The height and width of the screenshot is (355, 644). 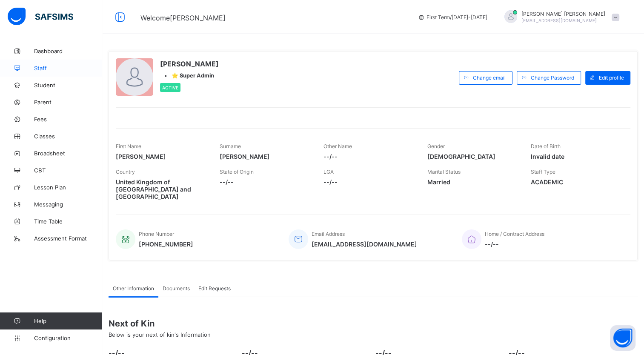 What do you see at coordinates (68, 119) in the screenshot?
I see `span: Fees` at bounding box center [68, 119].